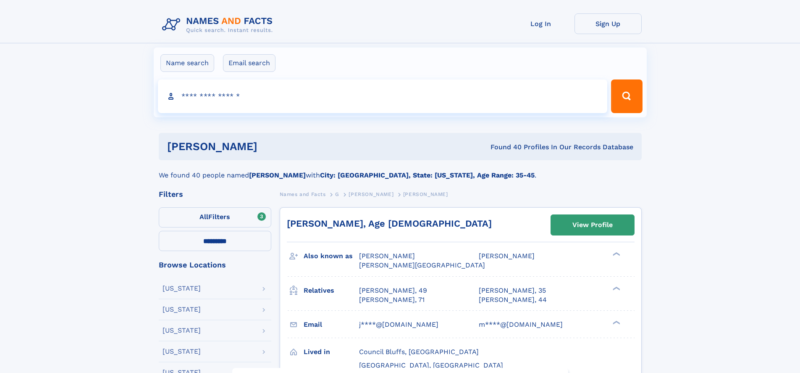 The width and height of the screenshot is (800, 373). Describe the element at coordinates (303, 194) in the screenshot. I see `a: Names and Facts` at that location.